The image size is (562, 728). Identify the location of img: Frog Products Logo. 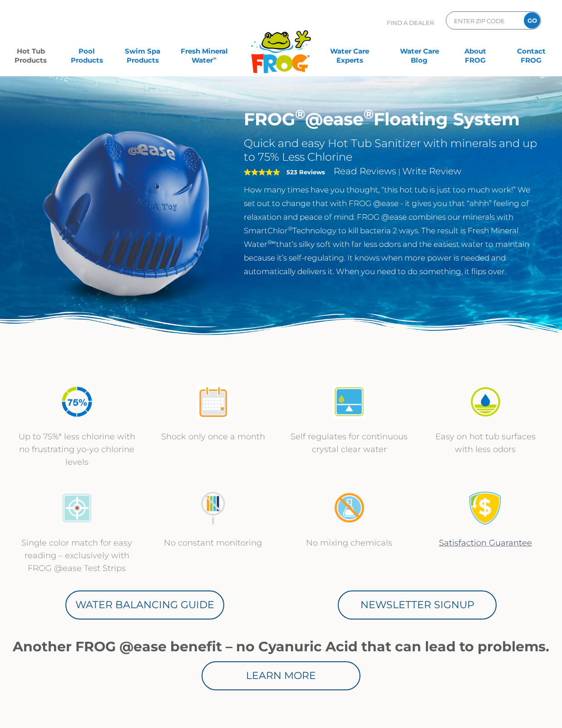
(281, 45).